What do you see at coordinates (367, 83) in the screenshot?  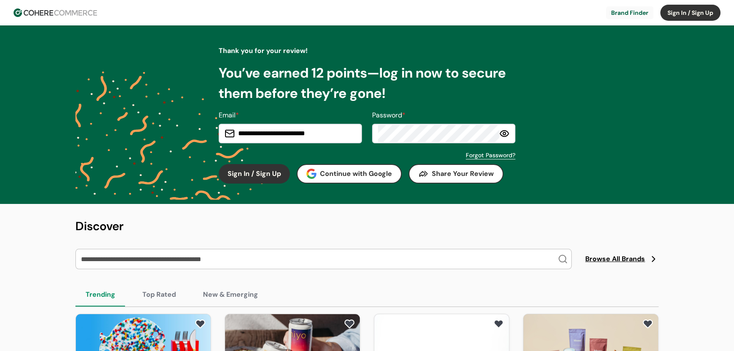 I see `p: You’ve earned 12 points—log in now to secure them before they’re gone!` at bounding box center [367, 83].